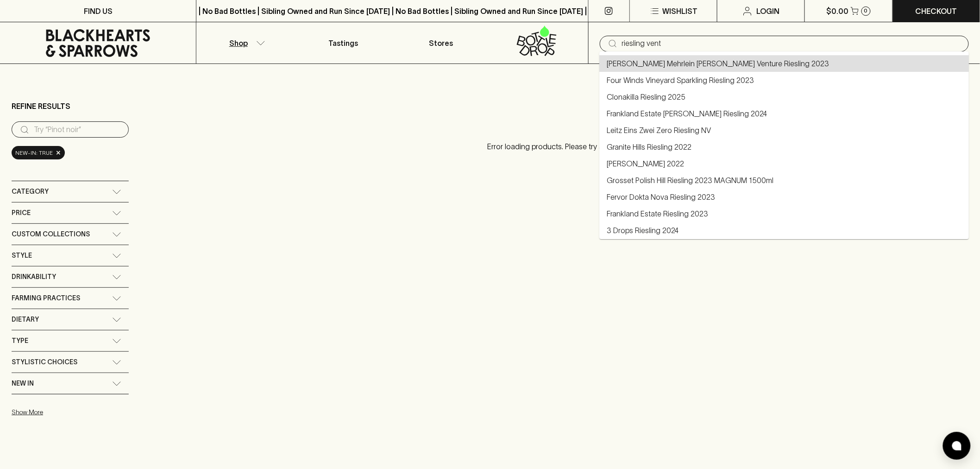  I want to click on nav: pagination navigation, so click(553, 182).